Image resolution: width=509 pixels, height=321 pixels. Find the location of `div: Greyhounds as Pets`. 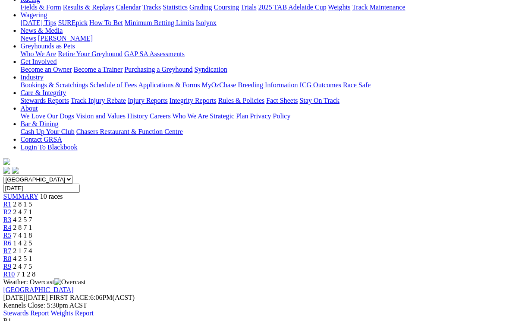

div: Greyhounds as Pets is located at coordinates (263, 54).